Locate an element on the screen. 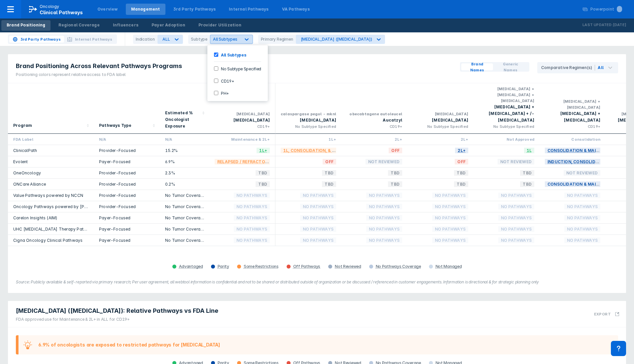 The width and height of the screenshot is (634, 364). a: Management is located at coordinates (145, 9).